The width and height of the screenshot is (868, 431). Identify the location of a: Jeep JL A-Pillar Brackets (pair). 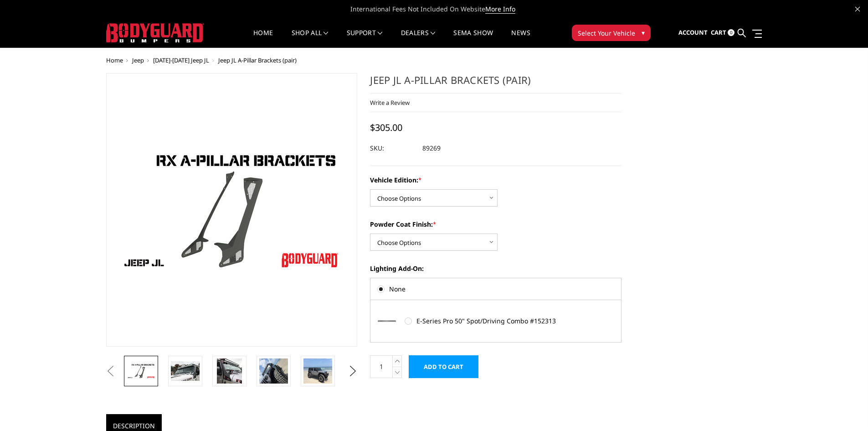
(232, 210).